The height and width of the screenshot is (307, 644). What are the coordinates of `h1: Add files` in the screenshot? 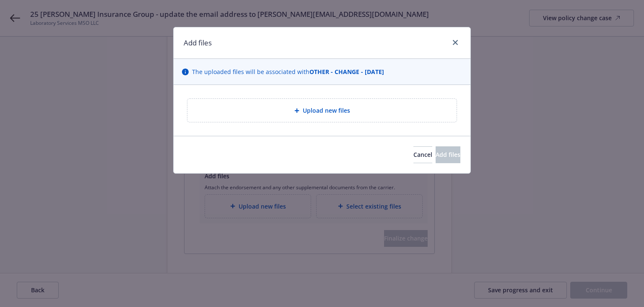 It's located at (197, 43).